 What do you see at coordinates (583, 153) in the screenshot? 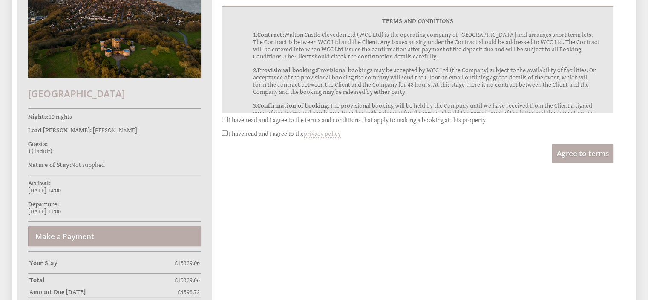
I see `button: Agree to terms` at bounding box center [583, 153].